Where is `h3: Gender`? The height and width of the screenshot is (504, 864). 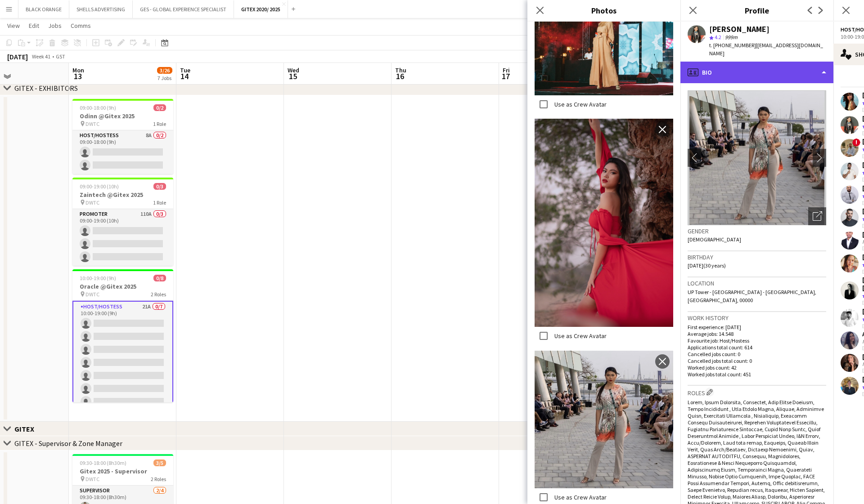 h3: Gender is located at coordinates (757, 231).